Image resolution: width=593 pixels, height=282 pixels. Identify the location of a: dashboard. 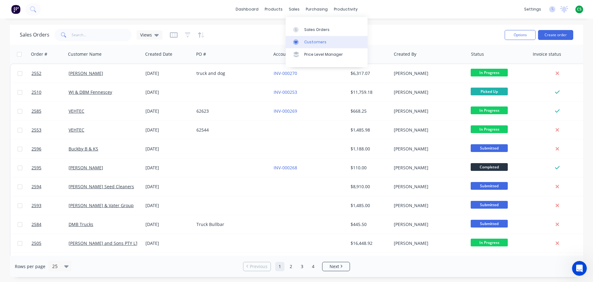
(247, 9).